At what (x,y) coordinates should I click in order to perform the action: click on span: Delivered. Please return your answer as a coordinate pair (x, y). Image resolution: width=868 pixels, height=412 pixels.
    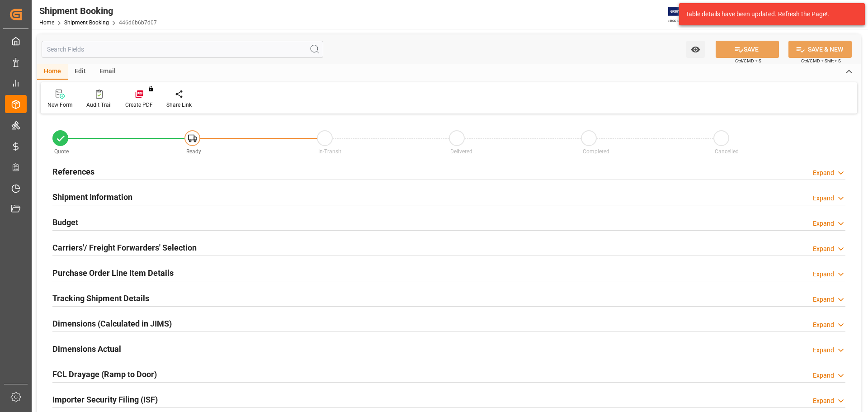
    Looking at the image, I should click on (461, 152).